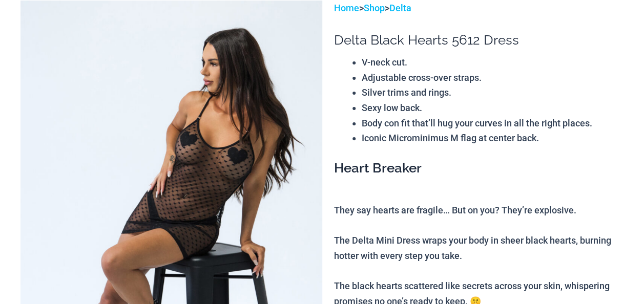 This screenshot has height=304, width=644. I want to click on a: Home, so click(347, 7).